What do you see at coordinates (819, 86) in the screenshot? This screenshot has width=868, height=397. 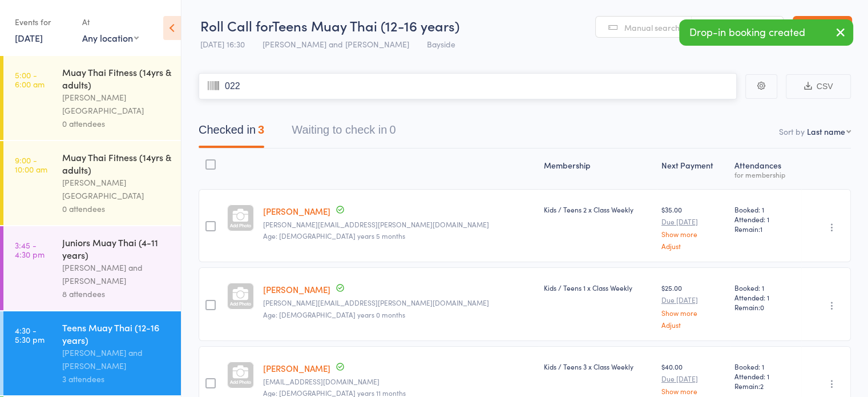 I see `button: CSV` at bounding box center [819, 86].